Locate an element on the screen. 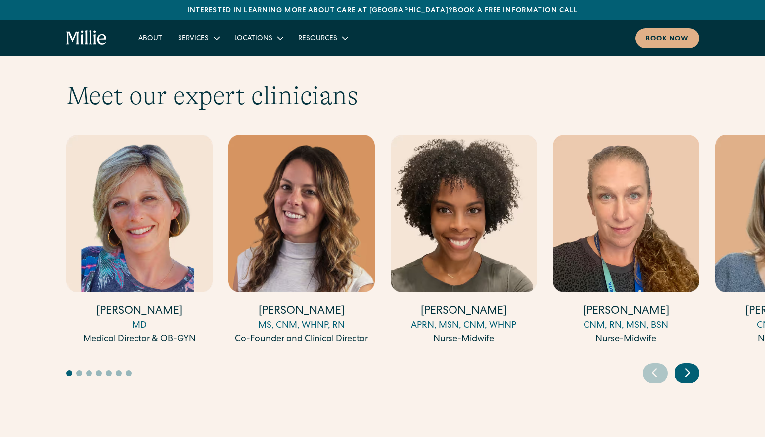 The image size is (765, 437). button: Go to slide 2 is located at coordinates (79, 374).